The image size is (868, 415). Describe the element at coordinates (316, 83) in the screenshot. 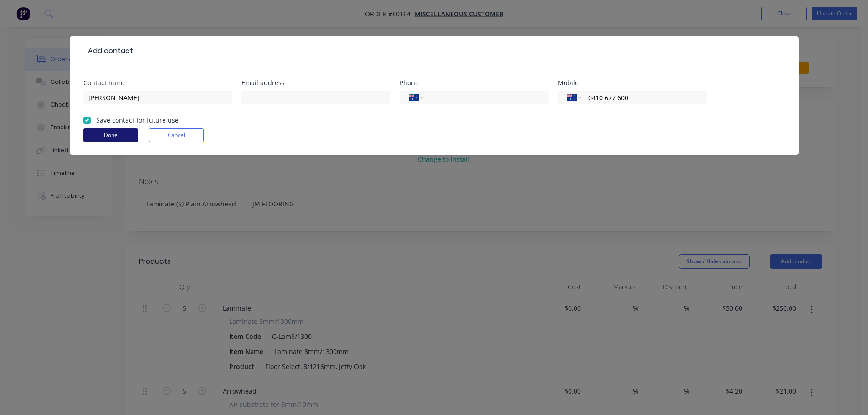

I see `div: Email address` at that location.